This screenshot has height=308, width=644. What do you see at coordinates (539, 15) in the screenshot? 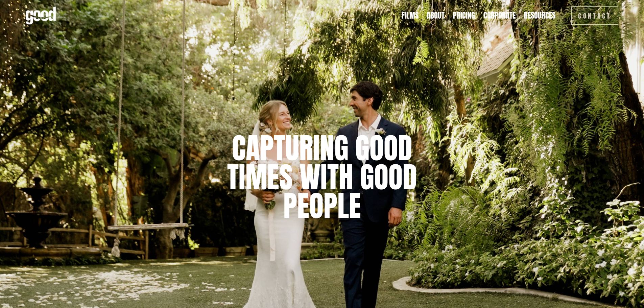
I see `span: Resources` at bounding box center [539, 15].